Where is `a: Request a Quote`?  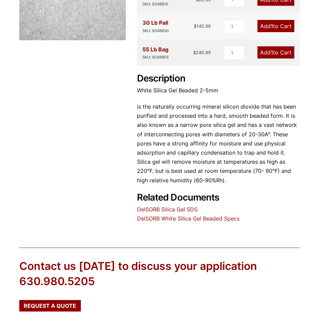 a: Request a Quote is located at coordinates (50, 306).